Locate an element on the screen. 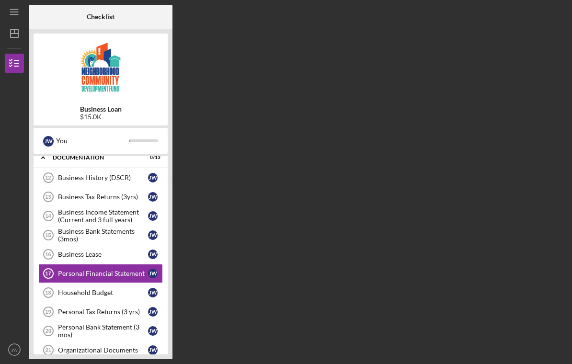 This screenshot has width=572, height=364. tspan: 17 is located at coordinates (48, 273).